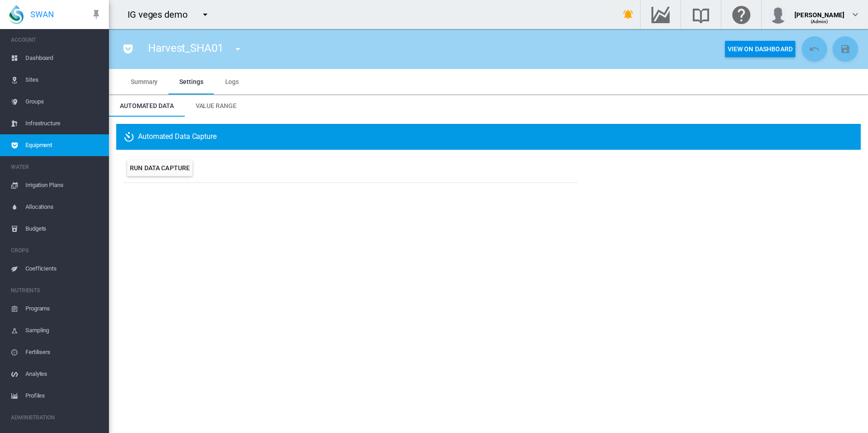 This screenshot has width=868, height=433. Describe the element at coordinates (63, 123) in the screenshot. I see `span: Infrastructure` at that location.